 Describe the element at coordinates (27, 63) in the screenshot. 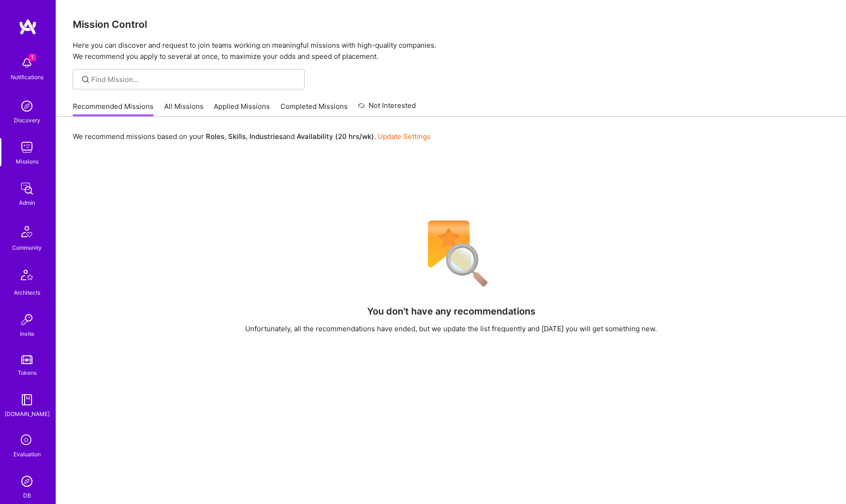

I see `img: bell` at that location.